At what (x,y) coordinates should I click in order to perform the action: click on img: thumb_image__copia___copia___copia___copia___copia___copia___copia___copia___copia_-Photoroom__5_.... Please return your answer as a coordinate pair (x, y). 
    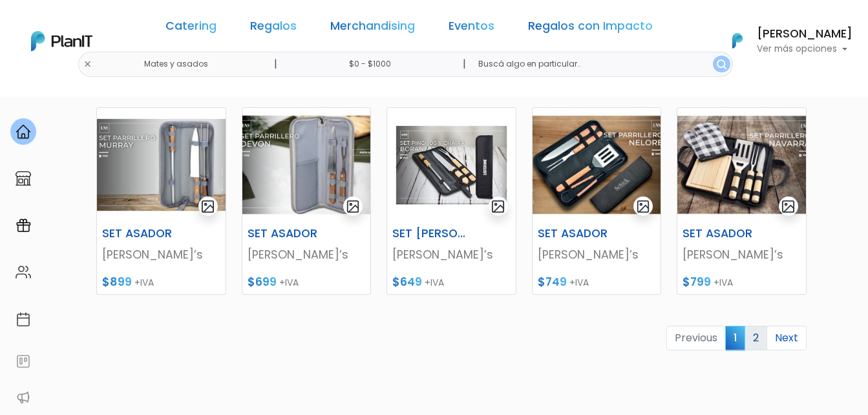
    Looking at the image, I should click on (741, 165).